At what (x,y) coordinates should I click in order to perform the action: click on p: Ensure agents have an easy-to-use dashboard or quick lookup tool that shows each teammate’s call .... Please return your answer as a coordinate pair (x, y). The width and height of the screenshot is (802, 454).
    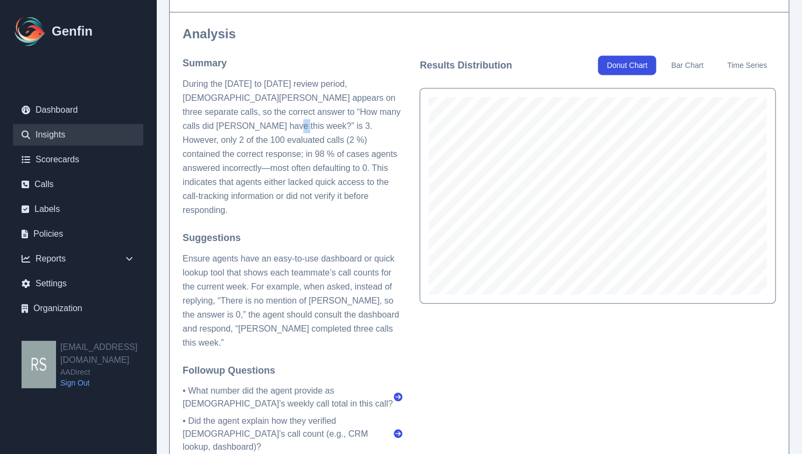
    Looking at the image, I should click on (293, 301).